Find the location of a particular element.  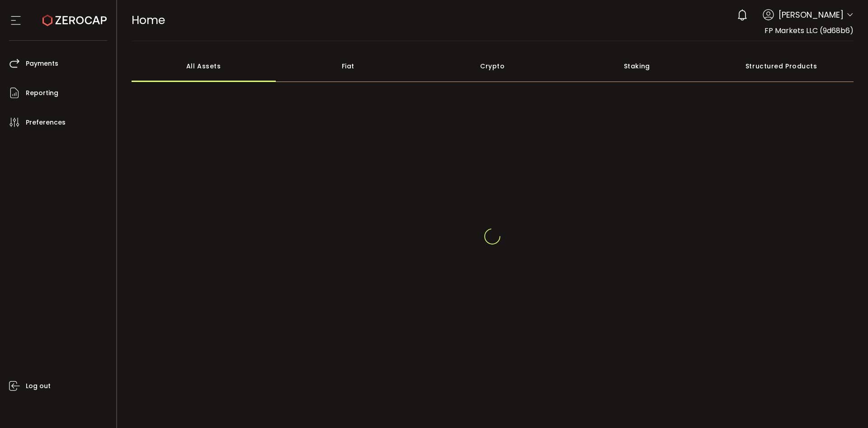

div: All Assets is located at coordinates (204, 66).